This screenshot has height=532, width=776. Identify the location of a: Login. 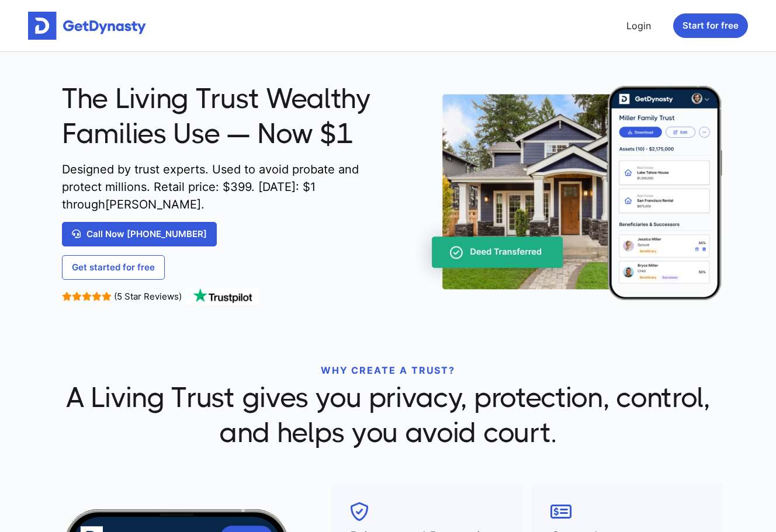
(639, 26).